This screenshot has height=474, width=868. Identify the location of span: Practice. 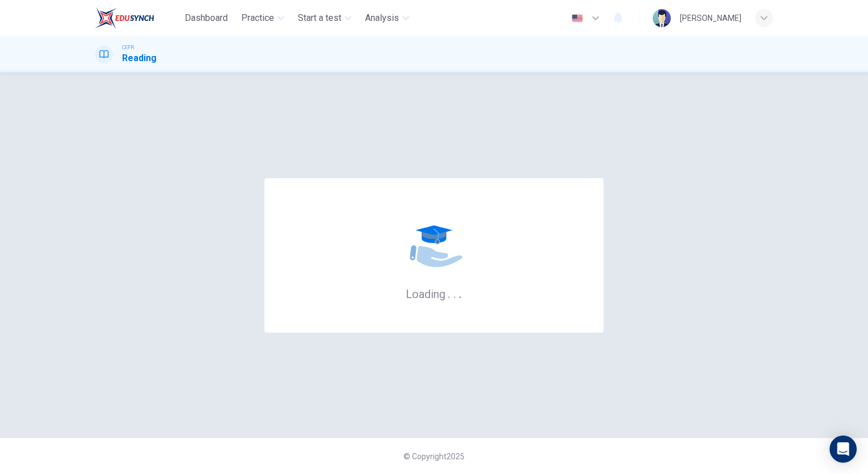
(258, 18).